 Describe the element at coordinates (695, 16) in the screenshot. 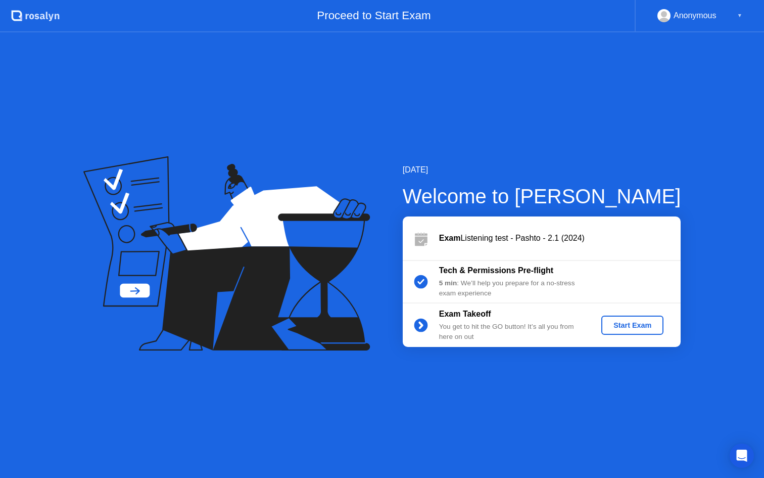

I see `div: Anonymous` at that location.